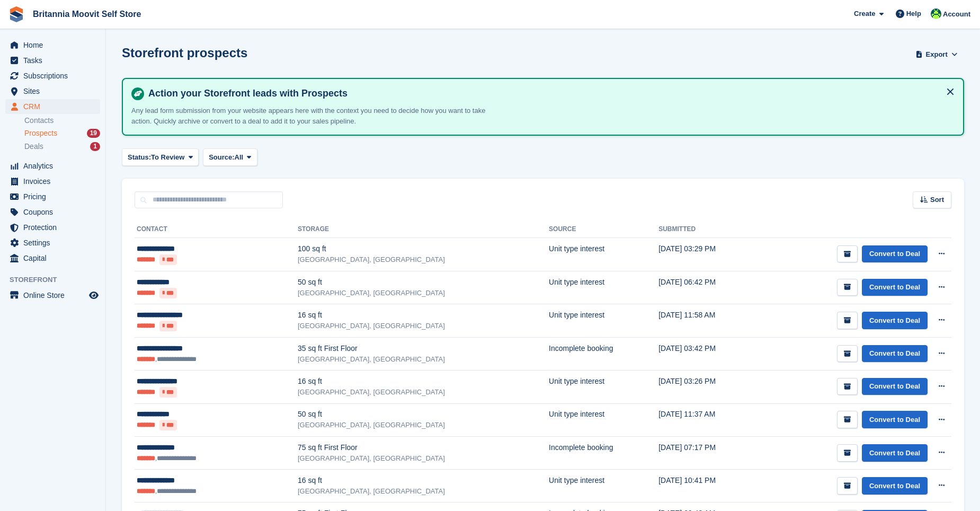 The width and height of the screenshot is (980, 511). I want to click on a: Deals 1, so click(62, 146).